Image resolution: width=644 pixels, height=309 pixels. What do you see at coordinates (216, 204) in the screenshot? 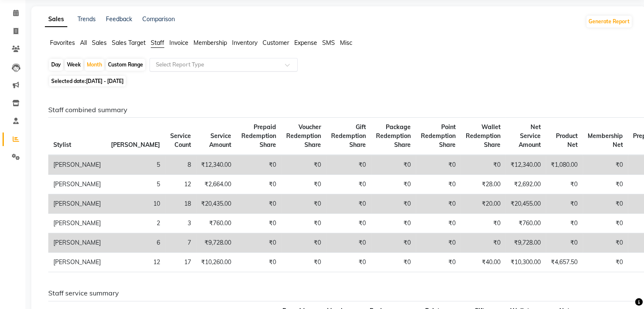
I see `td: ₹20,435.00` at bounding box center [216, 204].